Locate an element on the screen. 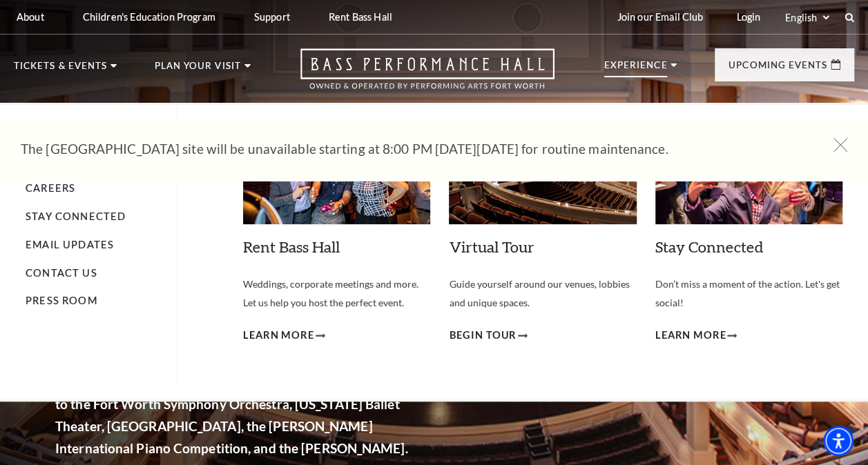 Image resolution: width=868 pixels, height=465 pixels. a: Rent Bass Hall is located at coordinates (291, 246).